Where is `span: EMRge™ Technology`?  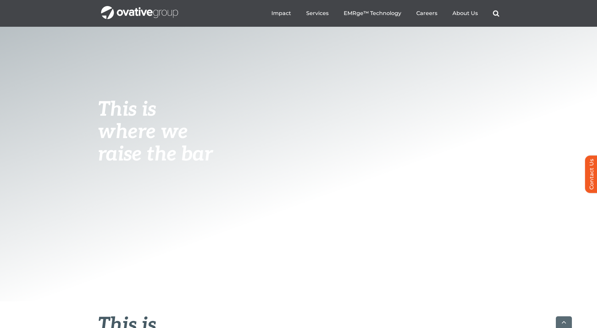
span: EMRge™ Technology is located at coordinates (372, 13).